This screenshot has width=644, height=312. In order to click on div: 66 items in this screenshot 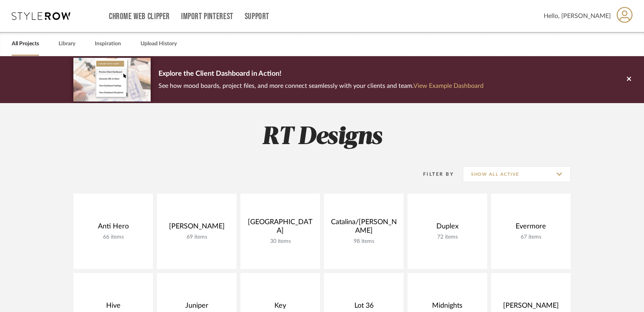, I will do `click(113, 237)`.